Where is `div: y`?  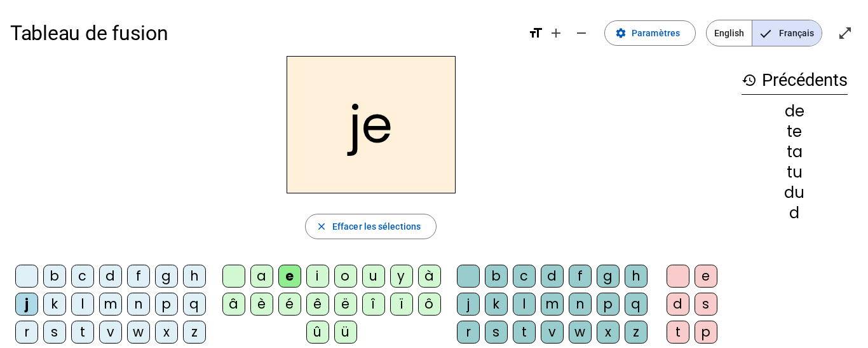 div: y is located at coordinates (402, 276).